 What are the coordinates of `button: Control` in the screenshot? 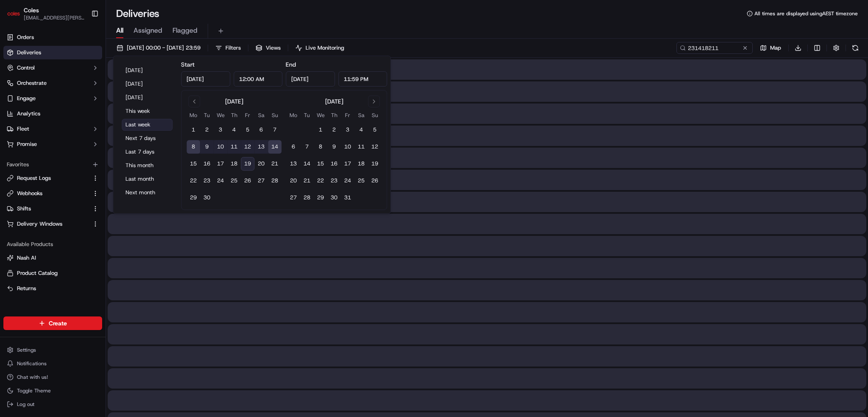 It's located at (52, 68).